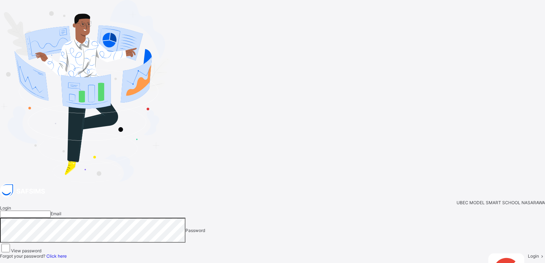 This screenshot has height=263, width=545. Describe the element at coordinates (56, 256) in the screenshot. I see `a: Click here` at that location.